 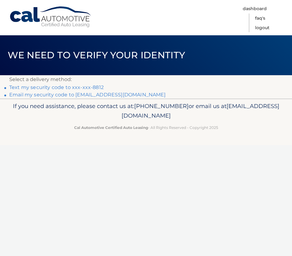 What do you see at coordinates (146, 111) in the screenshot?
I see `p: If you need assistance, please contact us at: or email us at` at bounding box center [146, 111].